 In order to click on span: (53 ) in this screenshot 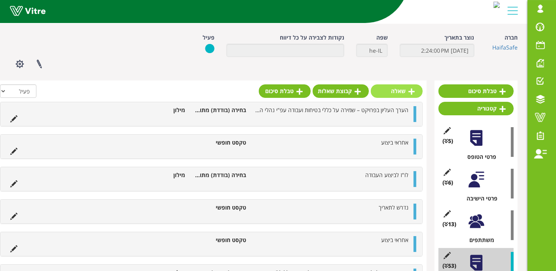, I will do `click(449, 265)`.